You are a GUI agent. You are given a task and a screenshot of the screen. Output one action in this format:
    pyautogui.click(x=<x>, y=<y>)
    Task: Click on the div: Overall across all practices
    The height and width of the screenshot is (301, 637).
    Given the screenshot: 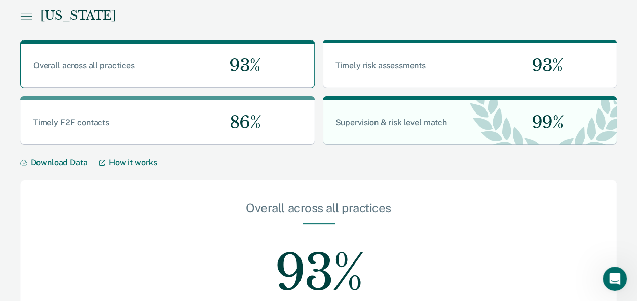 What is the action you would take?
    pyautogui.click(x=318, y=212)
    